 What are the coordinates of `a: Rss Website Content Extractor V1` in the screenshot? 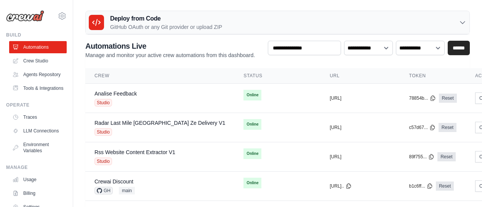 It's located at (135, 152).